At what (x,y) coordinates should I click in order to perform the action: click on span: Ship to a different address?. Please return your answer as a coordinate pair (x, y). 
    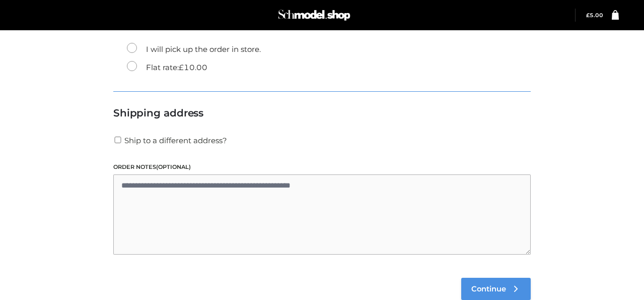
    Looking at the image, I should click on (176, 140).